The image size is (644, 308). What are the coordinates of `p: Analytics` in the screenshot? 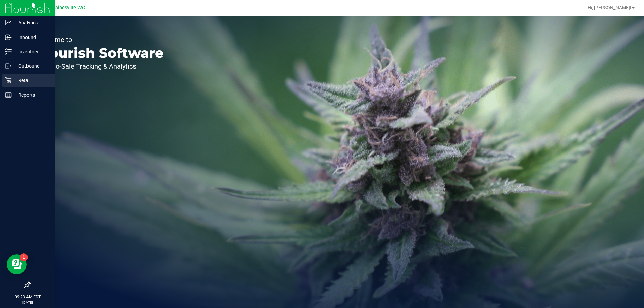 It's located at (32, 23).